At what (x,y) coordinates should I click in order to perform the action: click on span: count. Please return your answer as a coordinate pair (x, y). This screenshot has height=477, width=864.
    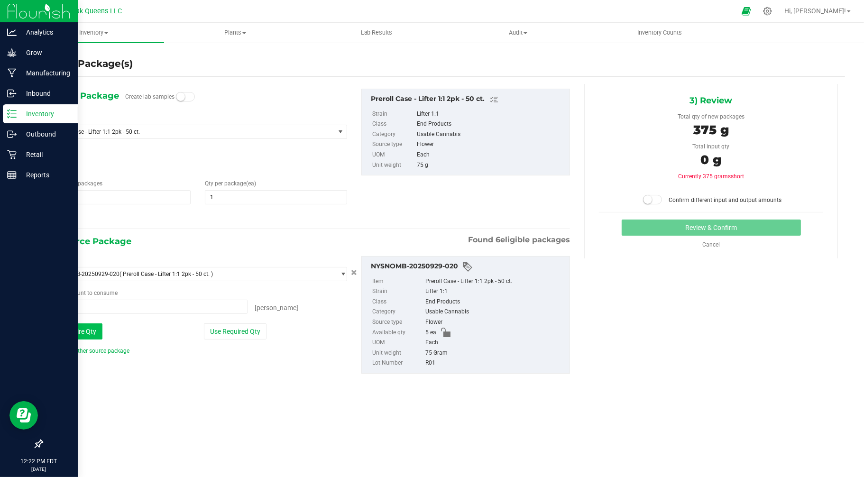
    Looking at the image, I should click on (78, 293).